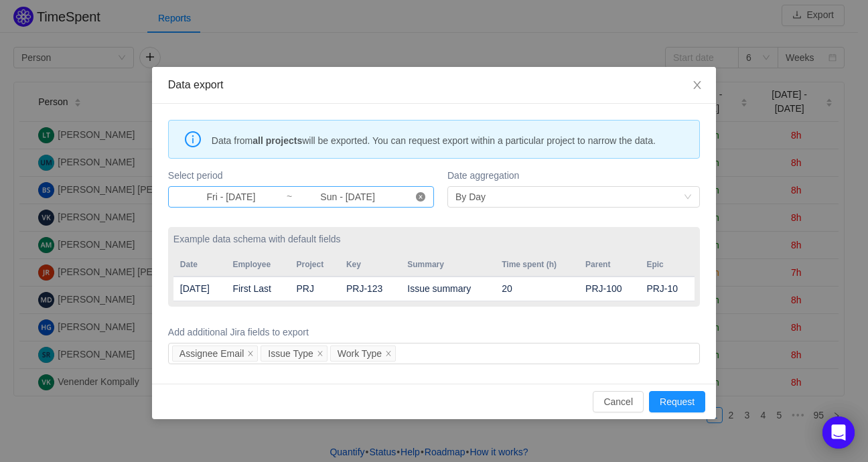 The width and height of the screenshot is (868, 462). Describe the element at coordinates (448, 264) in the screenshot. I see `th: Summary` at that location.